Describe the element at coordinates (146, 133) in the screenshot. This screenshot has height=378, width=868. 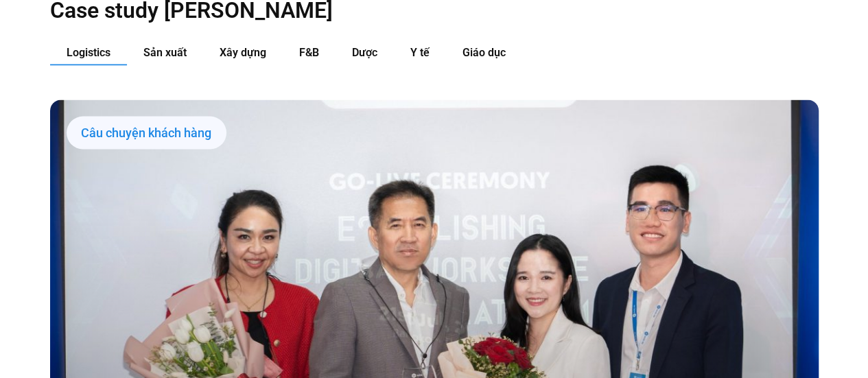
I see `div: Câu chuyện khách hàng` at that location.